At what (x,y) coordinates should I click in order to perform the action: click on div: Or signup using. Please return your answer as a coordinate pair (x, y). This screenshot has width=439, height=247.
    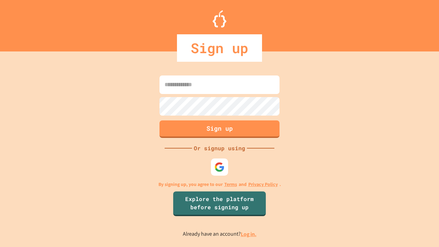
    Looking at the image, I should click on (219, 148).